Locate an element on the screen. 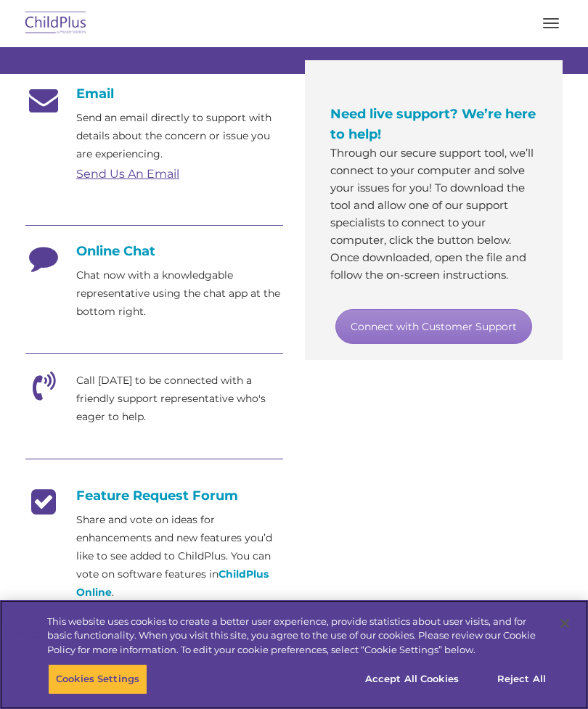  button: Accept All Cookies is located at coordinates (412, 679).